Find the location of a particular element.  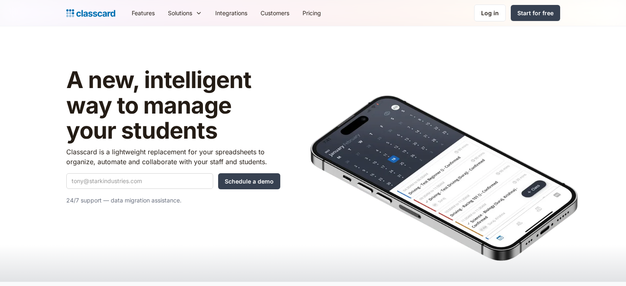

a: Customers is located at coordinates (275, 13).